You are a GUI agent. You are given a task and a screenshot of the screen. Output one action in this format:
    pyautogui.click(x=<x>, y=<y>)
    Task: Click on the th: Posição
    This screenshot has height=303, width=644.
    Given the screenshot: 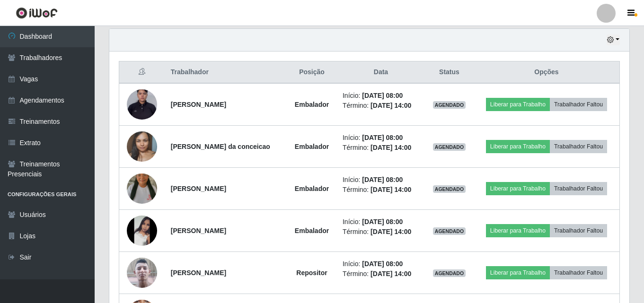 What is the action you would take?
    pyautogui.click(x=312, y=72)
    